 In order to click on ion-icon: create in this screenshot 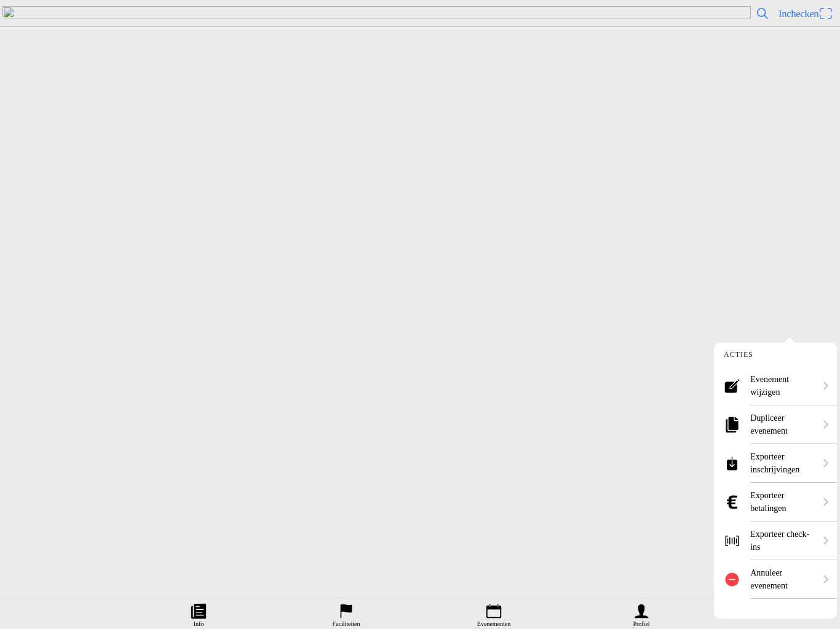, I will do `click(732, 386)`.